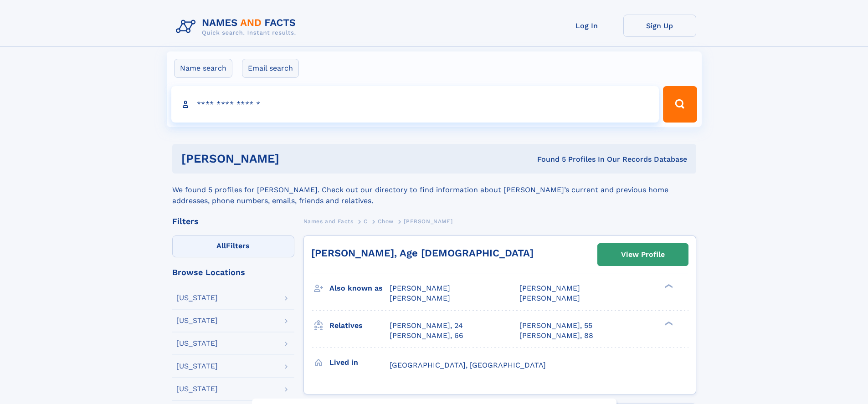 The height and width of the screenshot is (404, 868). Describe the element at coordinates (234, 221) in the screenshot. I see `div: Filters` at that location.